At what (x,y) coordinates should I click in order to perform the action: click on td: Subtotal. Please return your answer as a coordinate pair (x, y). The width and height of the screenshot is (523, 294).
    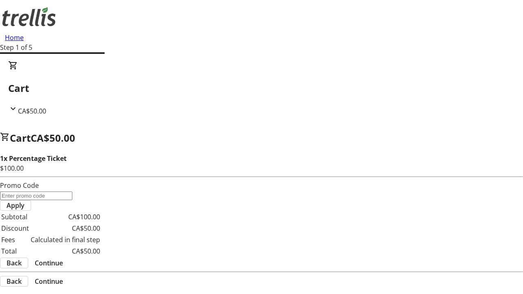
    Looking at the image, I should click on (15, 217).